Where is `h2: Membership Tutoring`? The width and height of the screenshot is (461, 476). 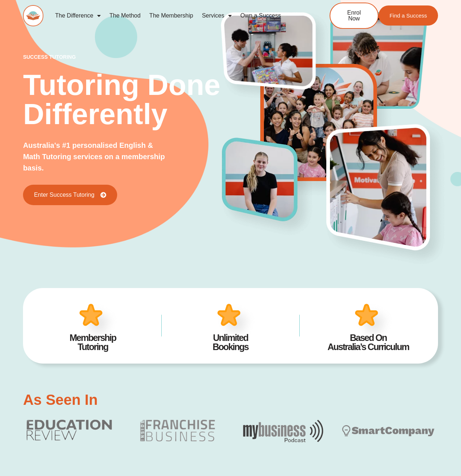
h2: Membership Tutoring is located at coordinates (92, 343).